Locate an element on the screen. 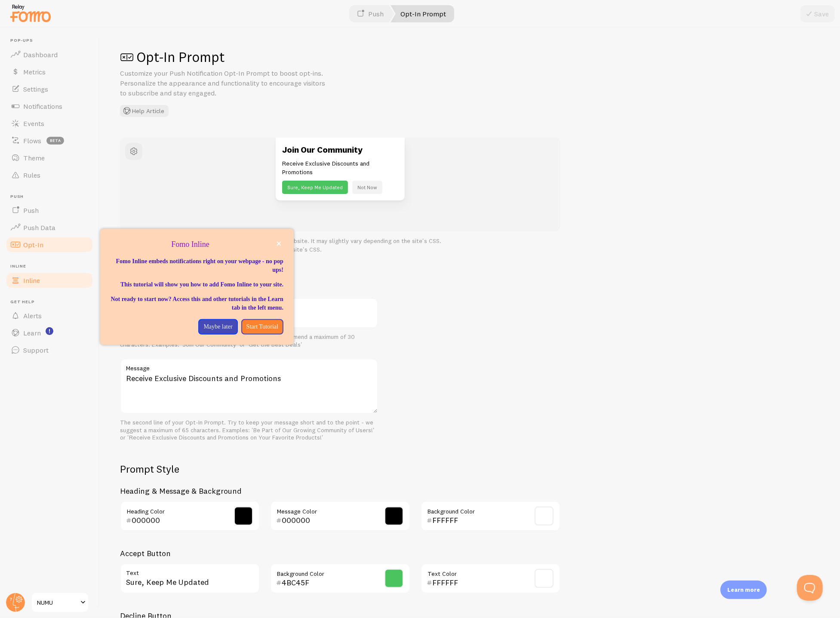 The height and width of the screenshot is (618, 840). svg: <p>Watch New Feature Tutorials!</p> is located at coordinates (50, 331).